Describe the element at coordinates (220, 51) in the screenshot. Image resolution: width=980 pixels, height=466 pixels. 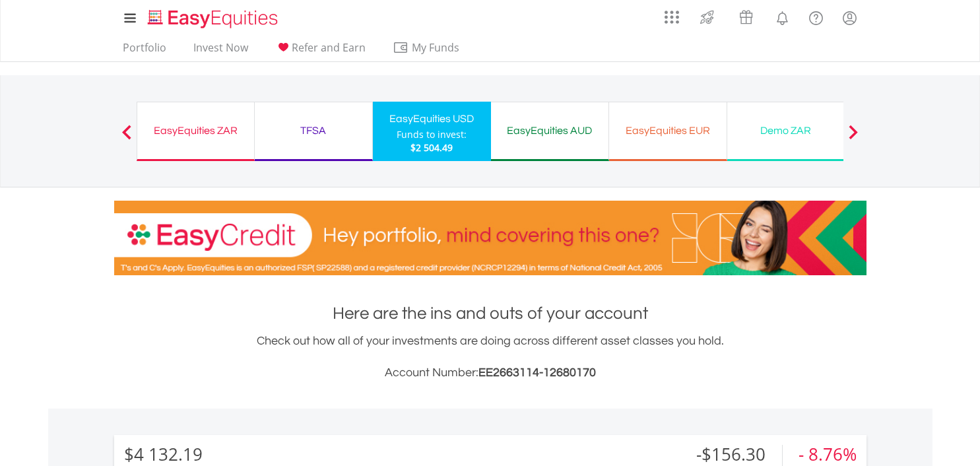
I see `a: Invest Now` at that location.